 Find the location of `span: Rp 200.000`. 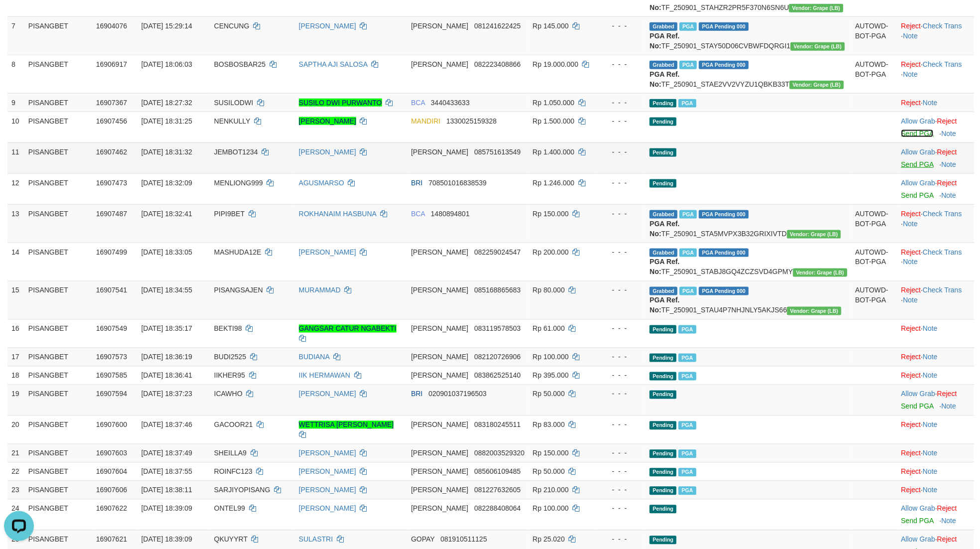

span: Rp 200.000 is located at coordinates (550, 252).